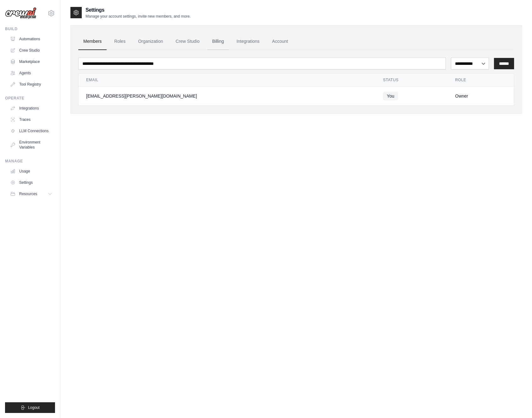 The width and height of the screenshot is (532, 418). Describe the element at coordinates (280, 42) in the screenshot. I see `a: Account` at that location.